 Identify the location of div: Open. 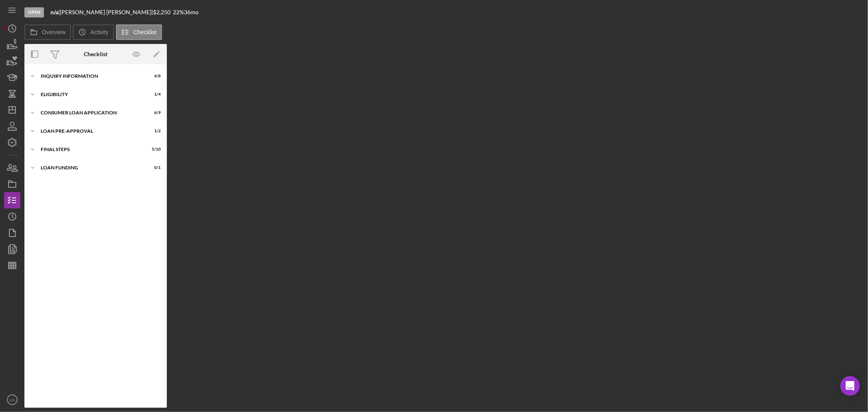
(34, 12).